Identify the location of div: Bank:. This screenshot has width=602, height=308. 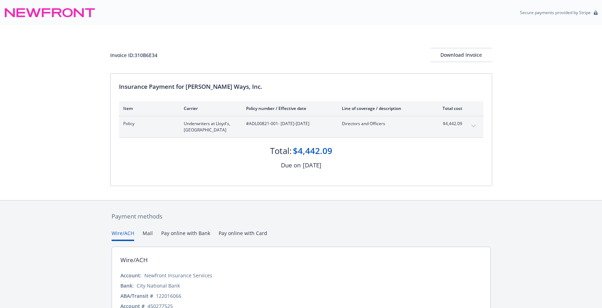
(127, 285).